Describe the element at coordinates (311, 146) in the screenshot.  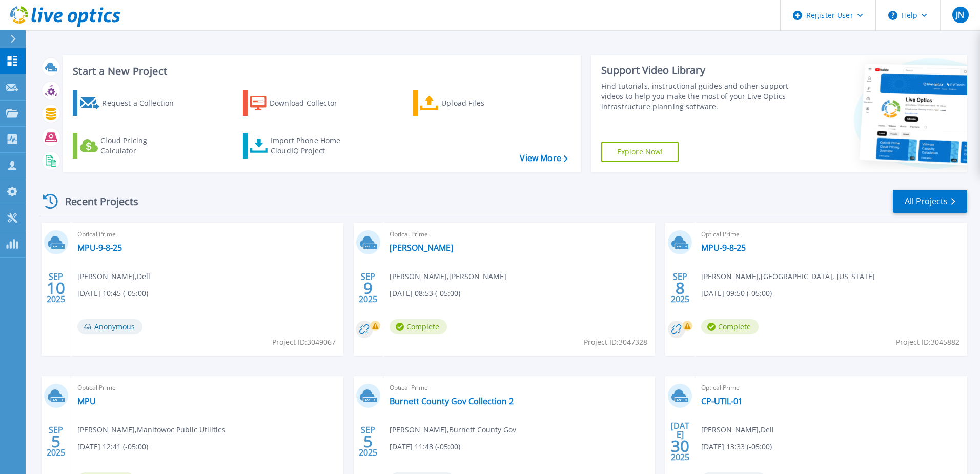
I see `div: Import Phone Home CloudIQ Project` at that location.